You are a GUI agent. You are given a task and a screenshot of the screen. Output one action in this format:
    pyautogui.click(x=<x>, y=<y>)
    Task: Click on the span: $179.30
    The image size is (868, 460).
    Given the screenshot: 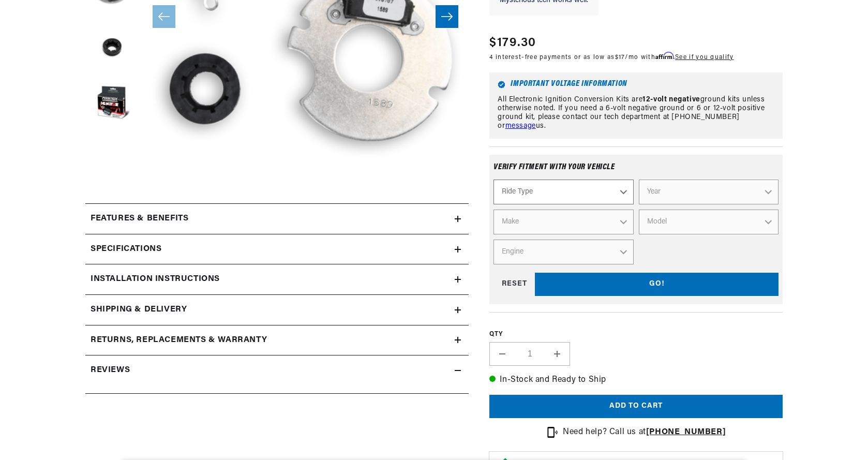 What is the action you would take?
    pyautogui.click(x=512, y=43)
    